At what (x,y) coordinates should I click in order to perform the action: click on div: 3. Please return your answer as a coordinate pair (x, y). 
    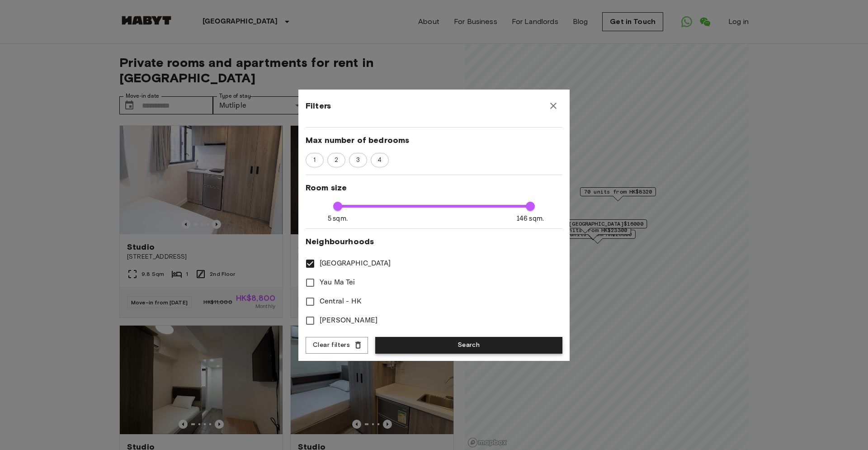
    Looking at the image, I should click on (358, 160).